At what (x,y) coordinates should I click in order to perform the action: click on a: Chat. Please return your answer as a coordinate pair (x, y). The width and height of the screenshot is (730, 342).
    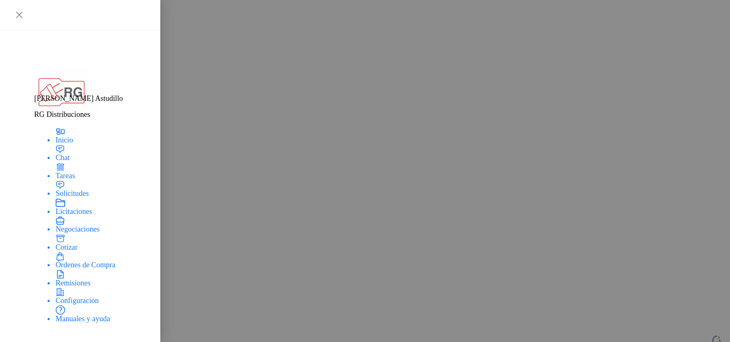
    Looking at the image, I should click on (102, 154).